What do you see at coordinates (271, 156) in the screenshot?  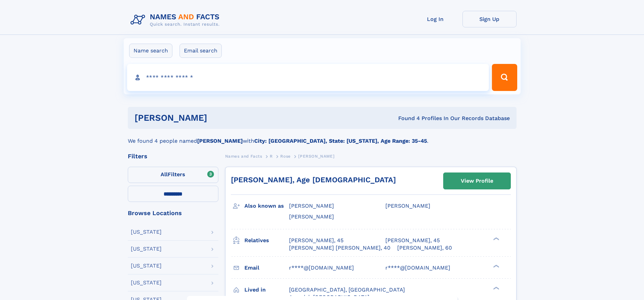 I see `a: R` at bounding box center [271, 156].